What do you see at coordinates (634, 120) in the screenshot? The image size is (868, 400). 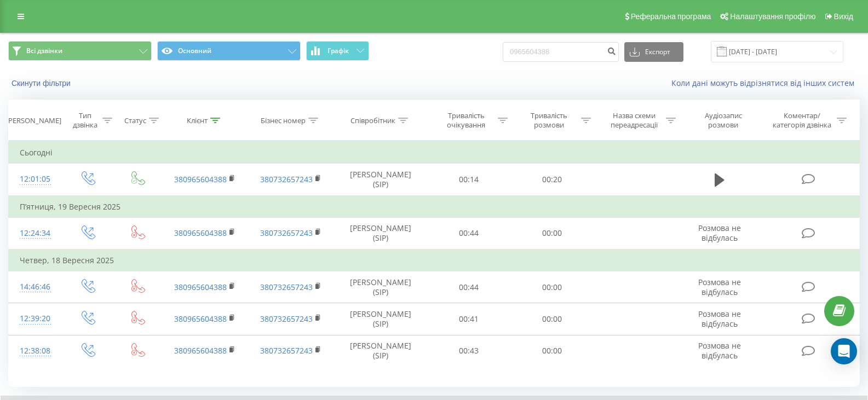 I see `div: Назва схеми переадресації` at bounding box center [634, 120].